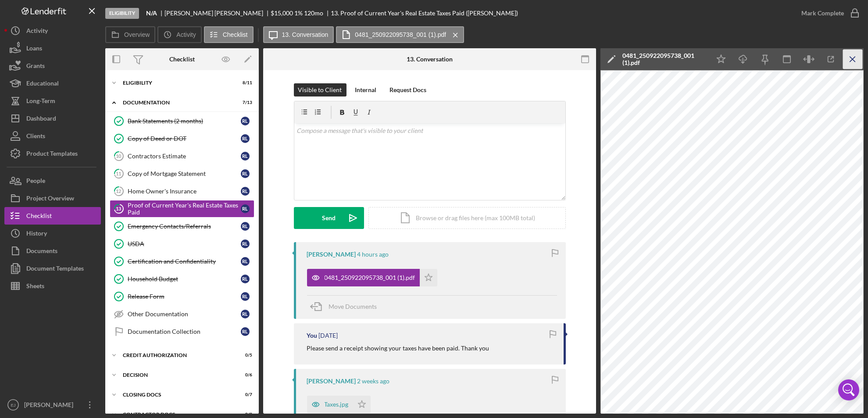  Describe the element at coordinates (176, 414) in the screenshot. I see `div: Contractor Docs` at that location.